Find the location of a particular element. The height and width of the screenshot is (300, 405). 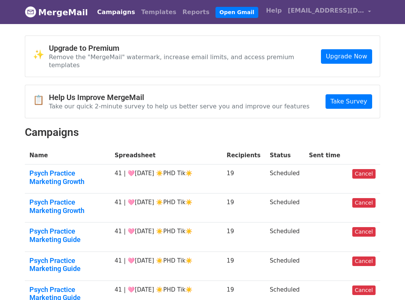

a: Take Survey is located at coordinates (349, 102).